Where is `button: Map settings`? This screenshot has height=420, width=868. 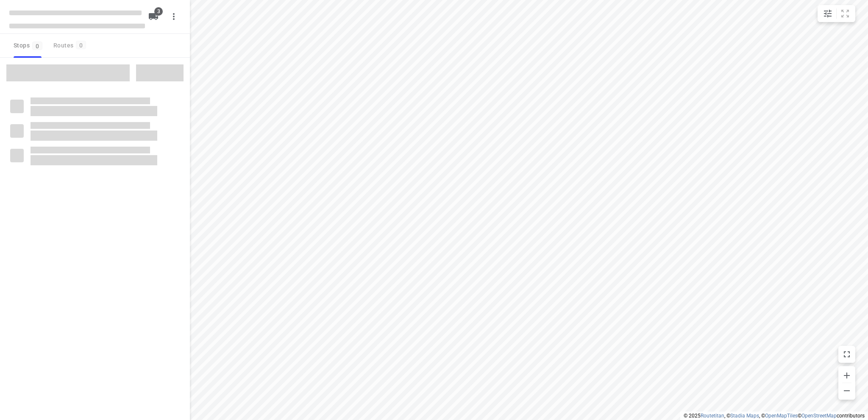
button: Map settings is located at coordinates (828, 14).